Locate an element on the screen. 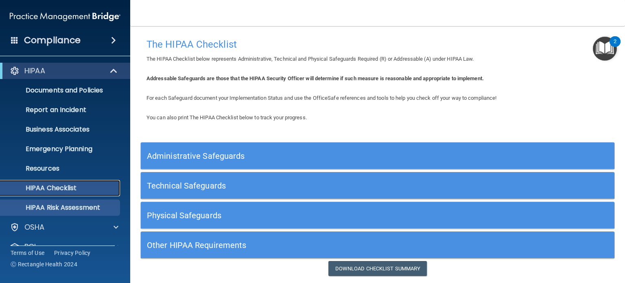 The height and width of the screenshot is (283, 625). h5: Other HIPAA Requirements is located at coordinates (318, 245).